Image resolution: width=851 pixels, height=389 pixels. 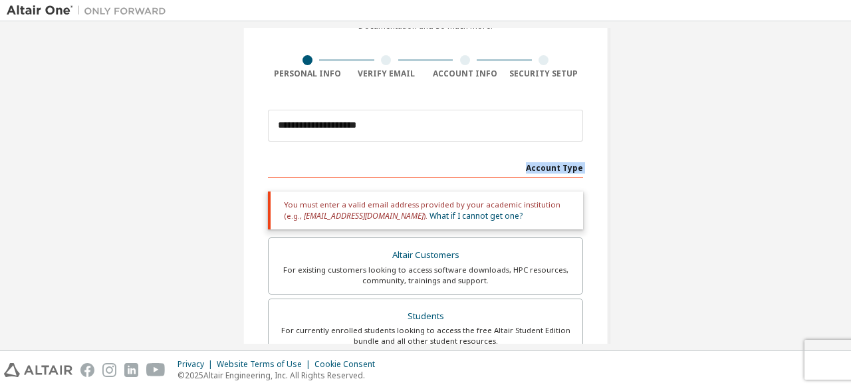 I want to click on div: For currently enrolled students looking to access the free Altair Student Edition bundle and all ..., so click(x=426, y=336).